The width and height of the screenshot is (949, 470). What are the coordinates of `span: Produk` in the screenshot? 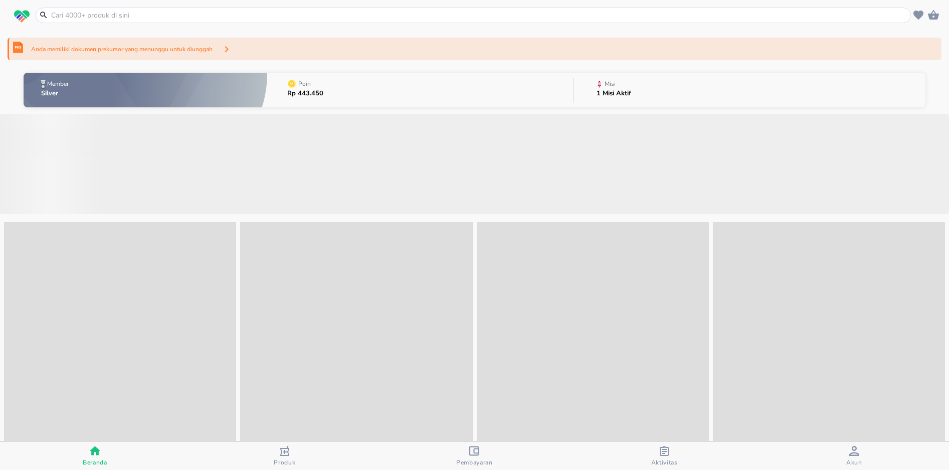 It's located at (284, 462).